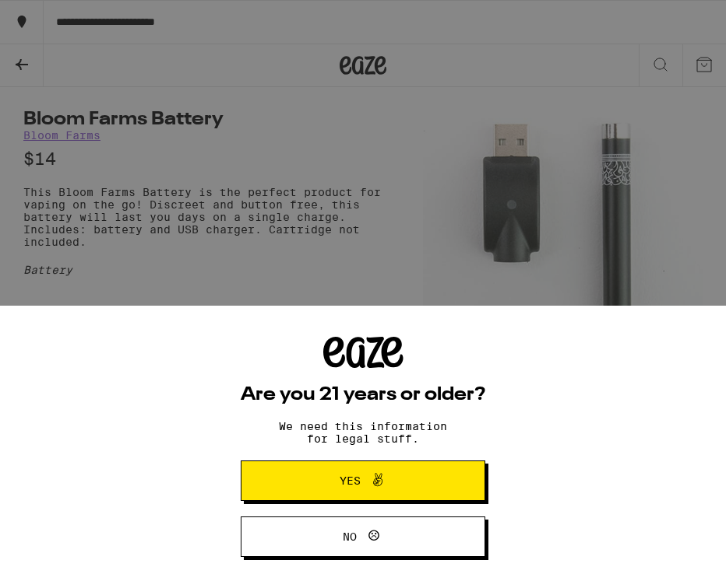 The height and width of the screenshot is (588, 726). What do you see at coordinates (363, 396) in the screenshot?
I see `h2: Are you 21 years or older?` at bounding box center [363, 396].